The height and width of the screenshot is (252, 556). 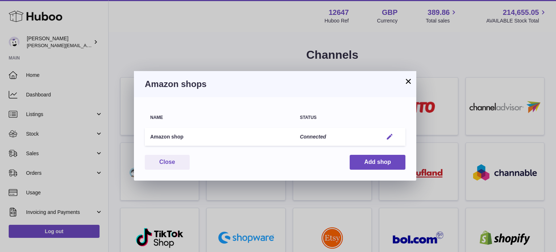 What do you see at coordinates (336, 136) in the screenshot?
I see `td: Connected` at bounding box center [336, 136].